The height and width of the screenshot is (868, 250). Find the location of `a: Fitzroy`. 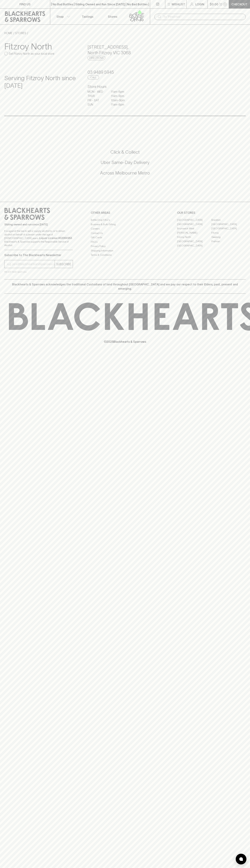

a: Fitzroy is located at coordinates (228, 233).